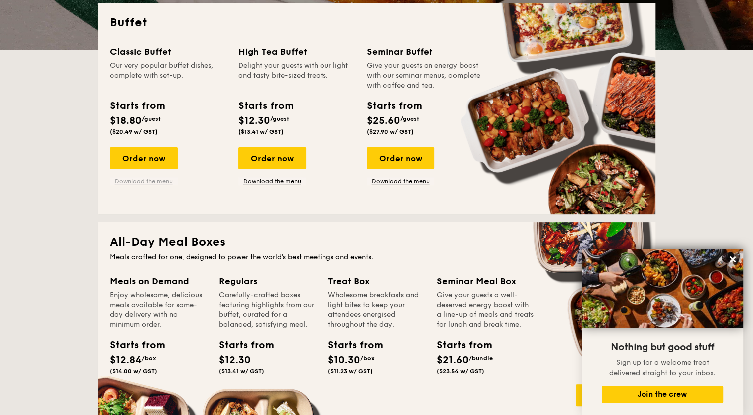 This screenshot has height=415, width=753. Describe the element at coordinates (297, 76) in the screenshot. I see `div: Delight your guests with our light and tasty bite-sized treats.` at that location.